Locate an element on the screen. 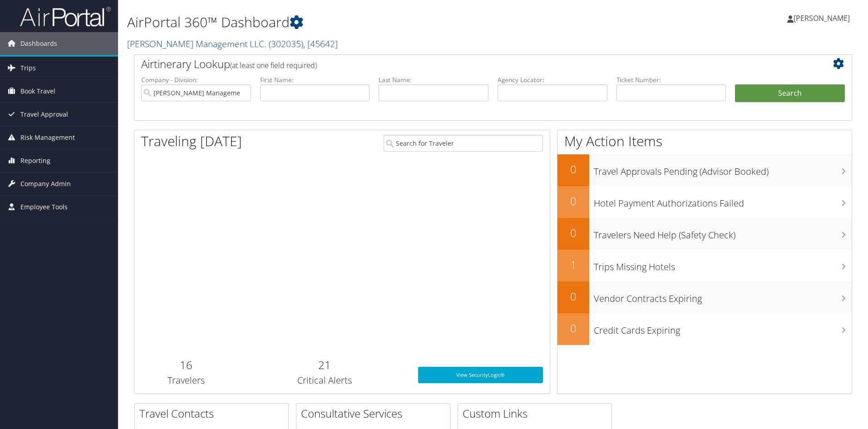 Image resolution: width=868 pixels, height=429 pixels. h2: Airtinerary Lookup is located at coordinates (463, 64).